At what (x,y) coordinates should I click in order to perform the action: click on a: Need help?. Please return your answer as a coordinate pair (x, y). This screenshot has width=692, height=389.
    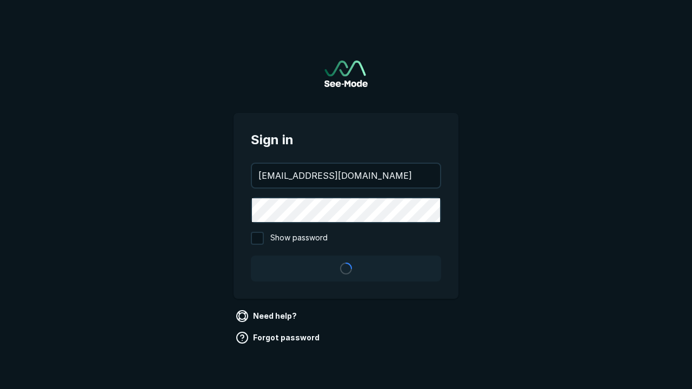
    Looking at the image, I should click on (267, 316).